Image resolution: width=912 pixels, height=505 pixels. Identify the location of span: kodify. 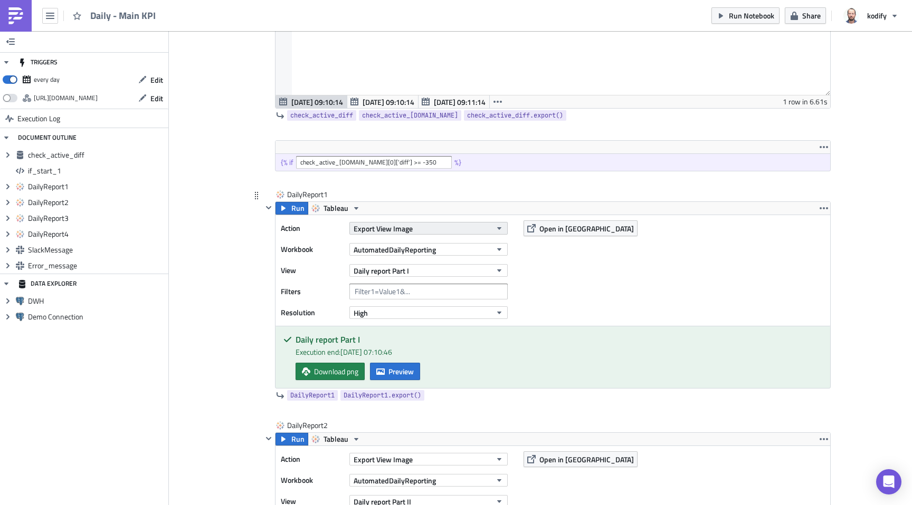
(876, 15).